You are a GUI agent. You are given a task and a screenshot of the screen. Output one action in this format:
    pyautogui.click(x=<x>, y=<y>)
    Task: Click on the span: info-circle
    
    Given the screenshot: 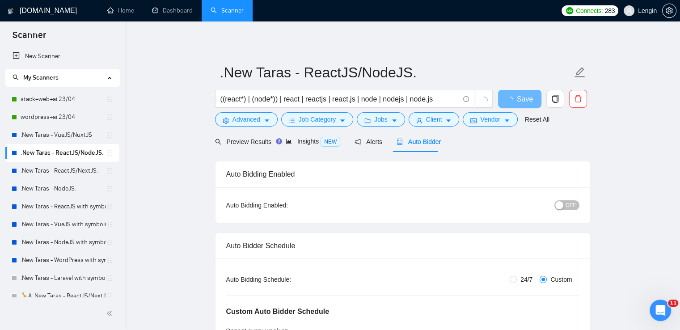 What is the action you would take?
    pyautogui.click(x=466, y=99)
    